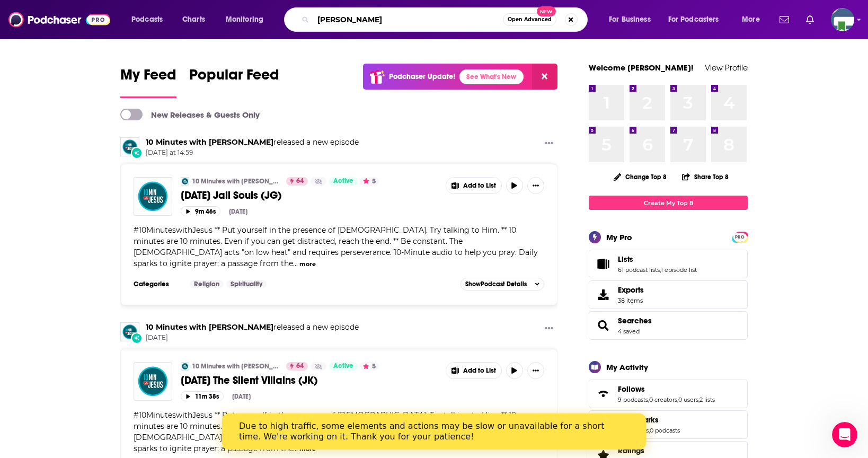  I want to click on span: Open Advanced, so click(529, 20).